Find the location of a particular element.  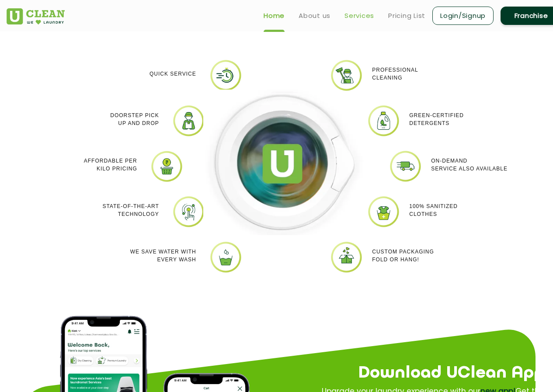

p: Affordable per kilo pricing is located at coordinates (110, 164).